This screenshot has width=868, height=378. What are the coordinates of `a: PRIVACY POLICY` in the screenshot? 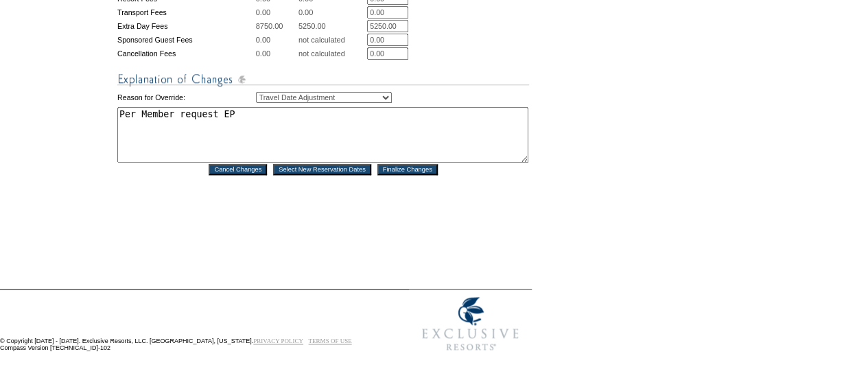 It's located at (278, 341).